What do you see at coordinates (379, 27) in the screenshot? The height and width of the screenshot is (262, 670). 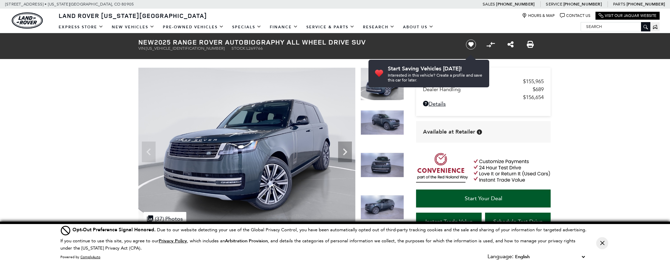 I see `a: Research` at bounding box center [379, 27].